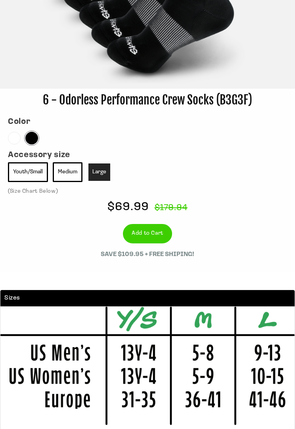  I want to click on a: Add to Cart, so click(147, 234).